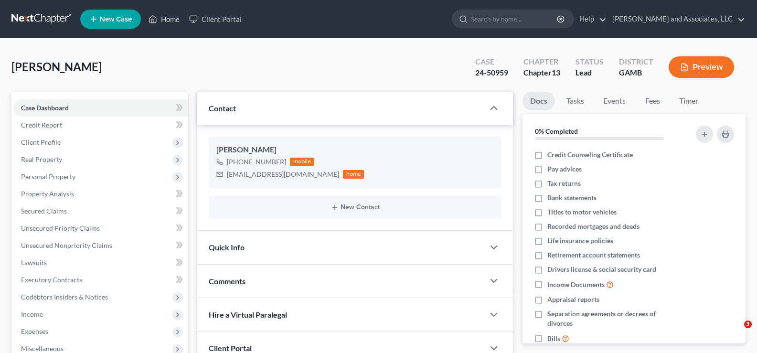 This screenshot has width=757, height=353. Describe the element at coordinates (590, 19) in the screenshot. I see `a: Help` at that location.